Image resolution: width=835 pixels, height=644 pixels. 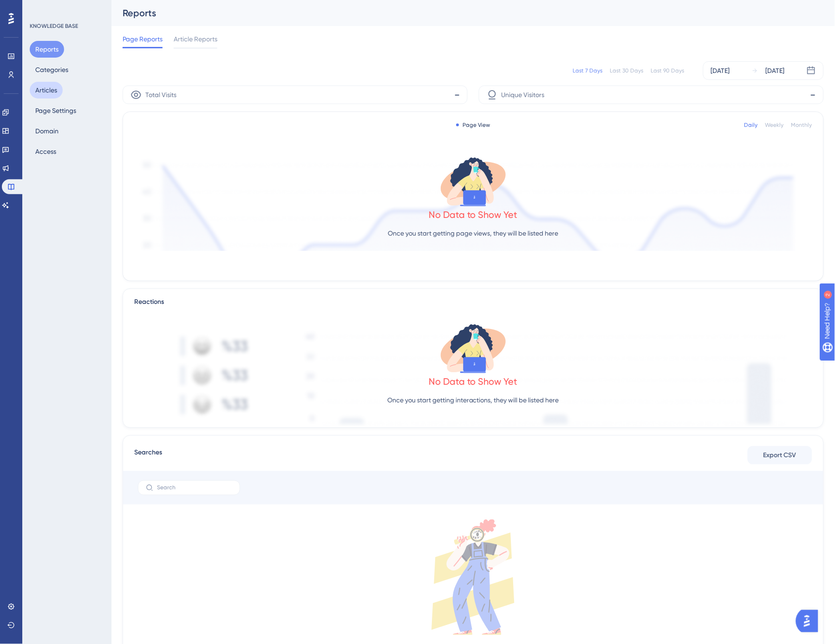 I want to click on div: KNOWLEDGE BASE, so click(x=54, y=26).